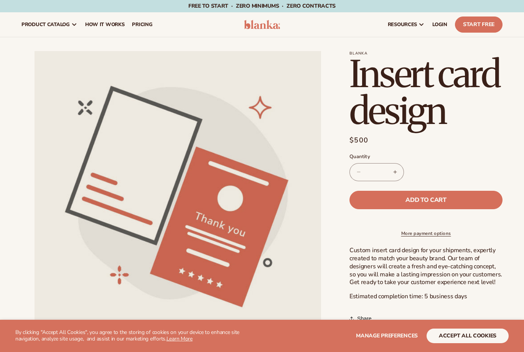 Image resolution: width=524 pixels, height=352 pixels. Describe the element at coordinates (262, 25) in the screenshot. I see `img: logo` at that location.